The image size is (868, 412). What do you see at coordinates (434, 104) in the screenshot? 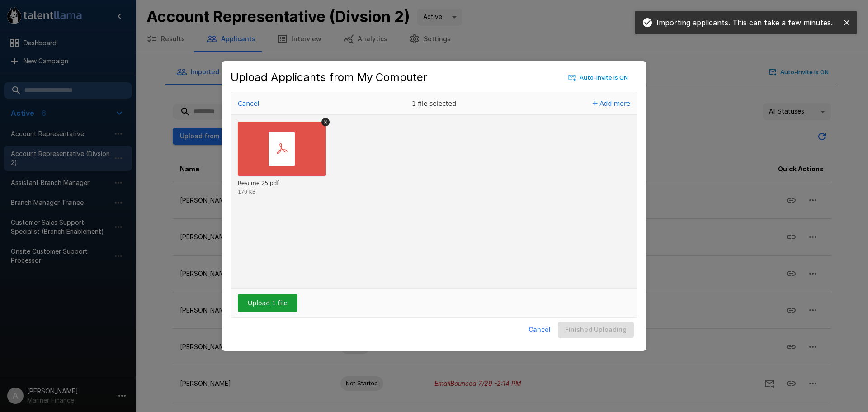
I see `div: 1 file selected` at bounding box center [434, 104].